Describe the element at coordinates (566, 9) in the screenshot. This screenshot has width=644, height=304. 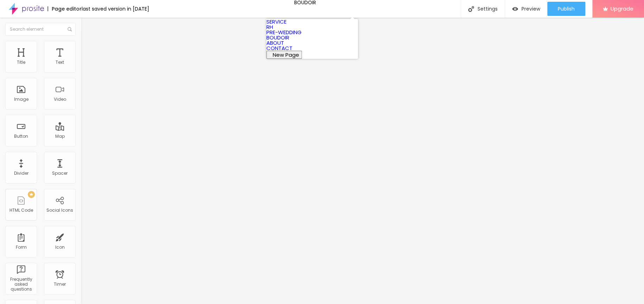
I see `span: Publish` at that location.